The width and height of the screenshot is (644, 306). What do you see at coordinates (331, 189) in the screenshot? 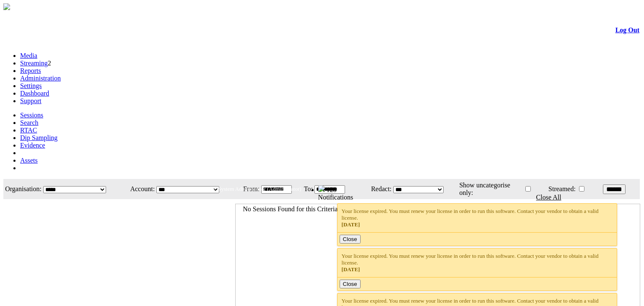
I see `span: 128` at bounding box center [331, 189].